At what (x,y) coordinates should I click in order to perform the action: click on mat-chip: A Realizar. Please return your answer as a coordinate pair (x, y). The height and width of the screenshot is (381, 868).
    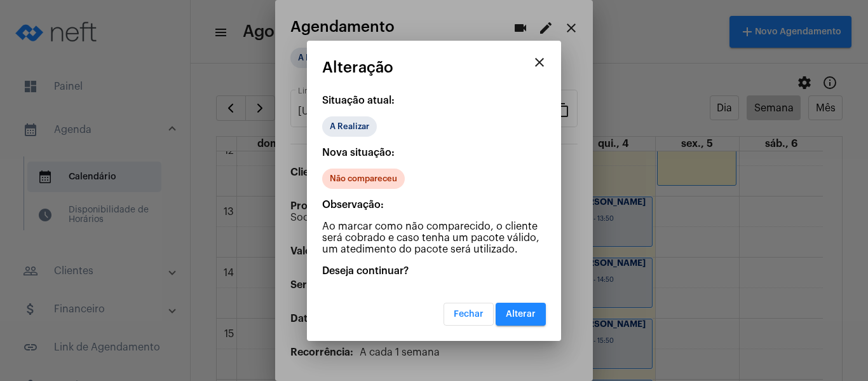
    Looking at the image, I should click on (350, 127).